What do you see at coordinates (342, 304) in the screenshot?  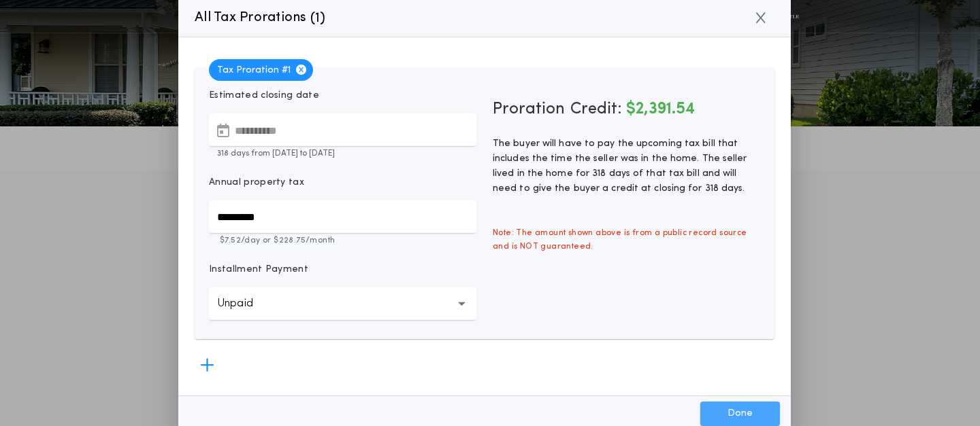 I see `button: Unpaid` at bounding box center [342, 304].